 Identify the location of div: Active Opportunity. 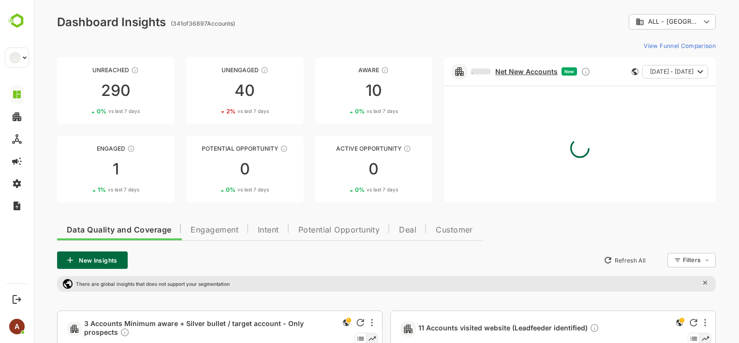
(340, 148).